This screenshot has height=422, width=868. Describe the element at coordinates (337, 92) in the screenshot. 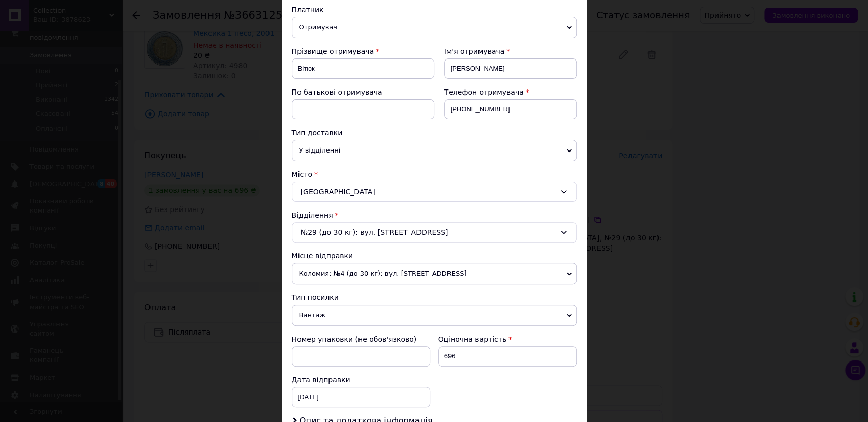

I see `span: По батькові отримувача` at that location.